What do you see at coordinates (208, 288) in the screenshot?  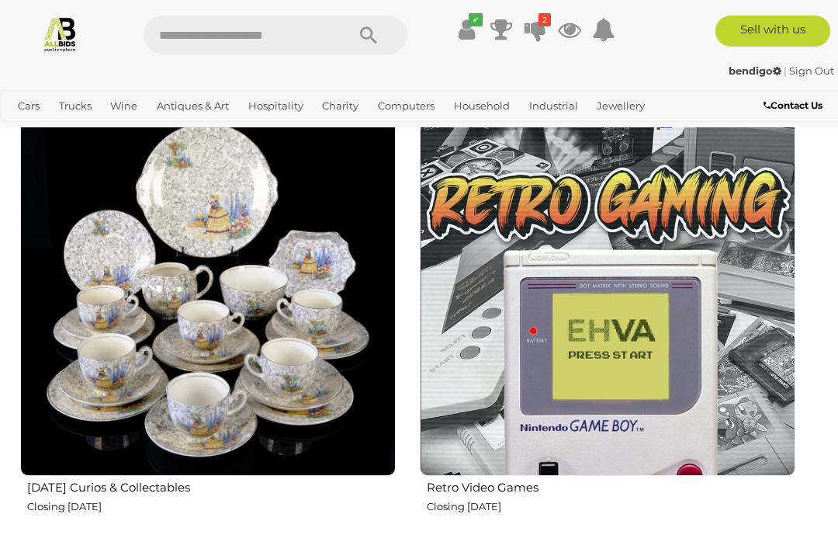 I see `img: Friday Curios & Collectables` at bounding box center [208, 288].